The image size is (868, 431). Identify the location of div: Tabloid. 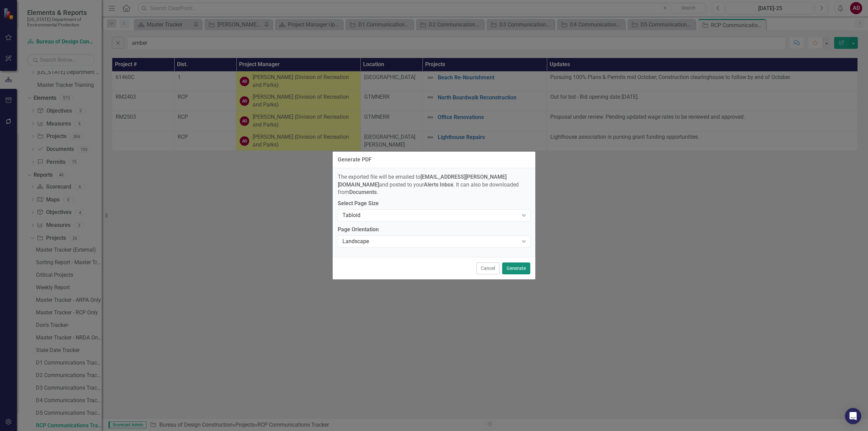
(431, 215).